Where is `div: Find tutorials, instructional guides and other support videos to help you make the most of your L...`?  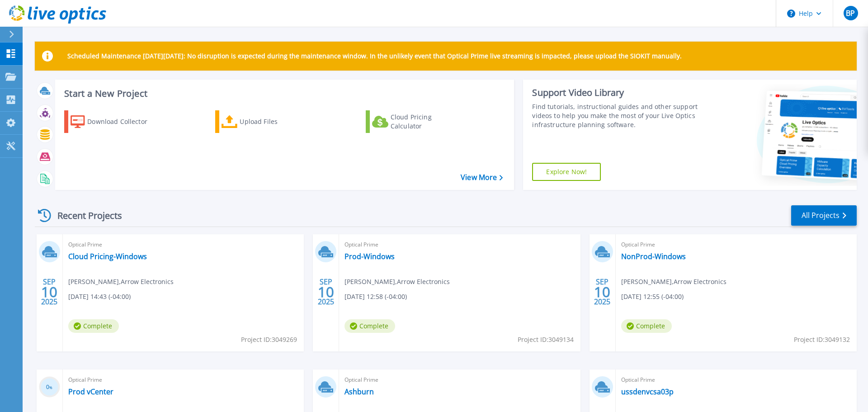
div: Find tutorials, instructional guides and other support videos to help you make the most of your L... is located at coordinates (617, 116).